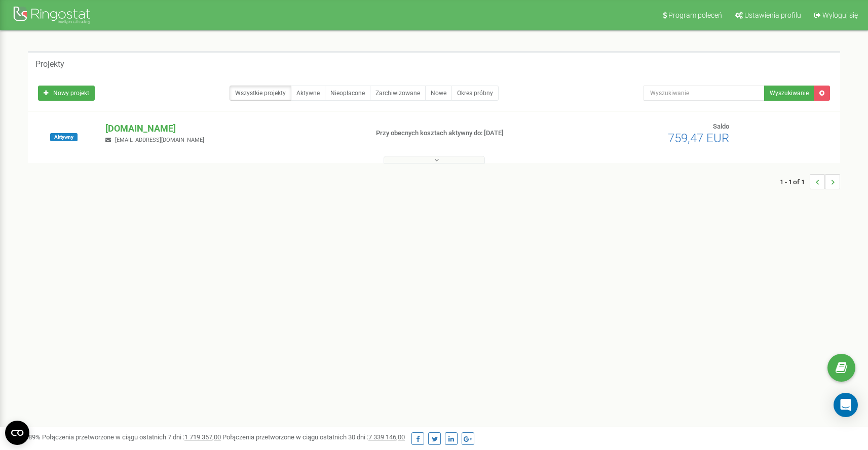 The image size is (868, 450). Describe the element at coordinates (314, 437) in the screenshot. I see `span: Połączenia przetworzone w ciągu ostatnich 30 dni :` at that location.